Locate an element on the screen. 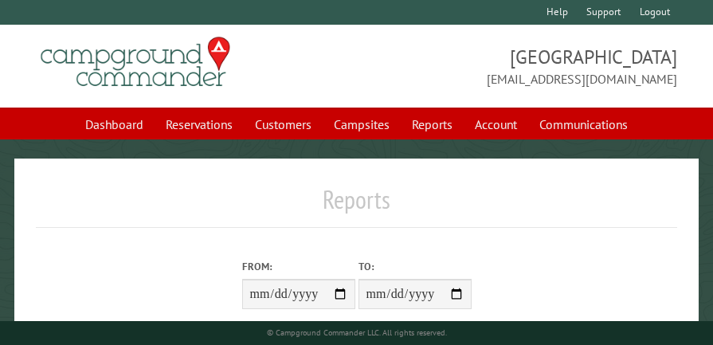 The image size is (713, 345). a: Communications is located at coordinates (583, 124).